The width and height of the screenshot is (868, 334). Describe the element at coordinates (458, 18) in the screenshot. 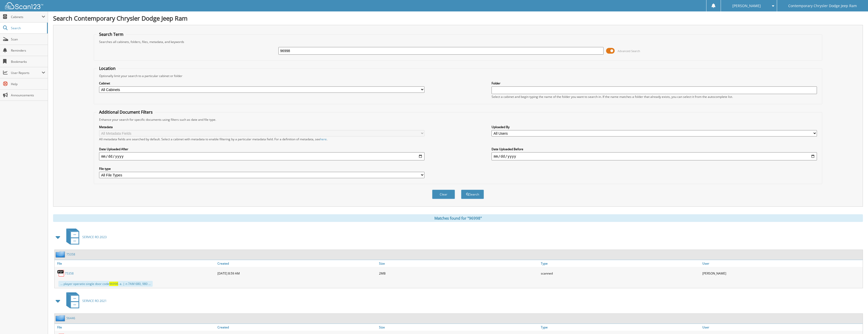

I see `h1: Search Contemporary Chrysler Dodge Jeep Ram` at that location.